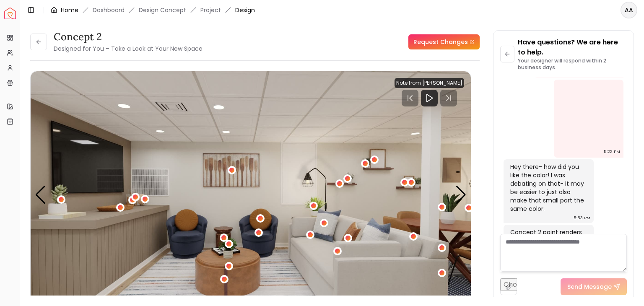 The image size is (644, 306). Describe the element at coordinates (245, 10) in the screenshot. I see `span: Design` at that location.